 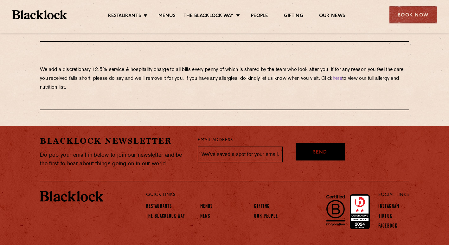 I want to click on img: Accred_2023_2star.png, so click(x=360, y=212).